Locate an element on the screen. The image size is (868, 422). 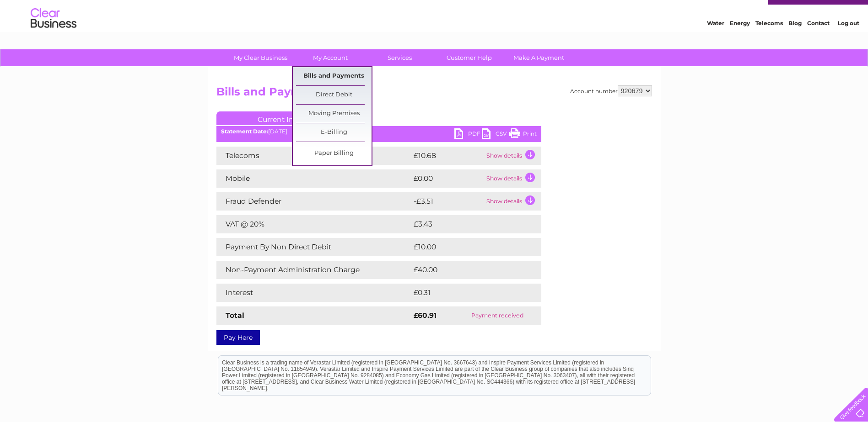
td: Mobile is located at coordinates (314, 179).